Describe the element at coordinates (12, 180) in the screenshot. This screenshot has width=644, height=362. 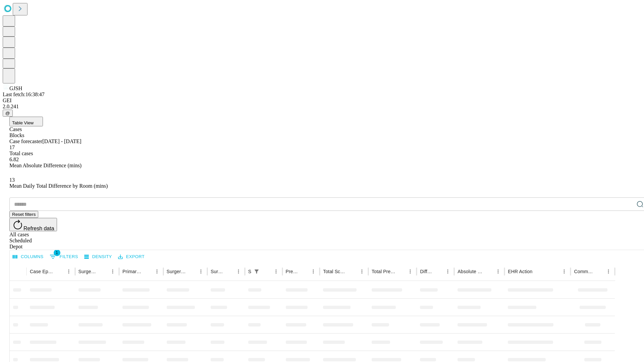
I see `span: 13` at that location.